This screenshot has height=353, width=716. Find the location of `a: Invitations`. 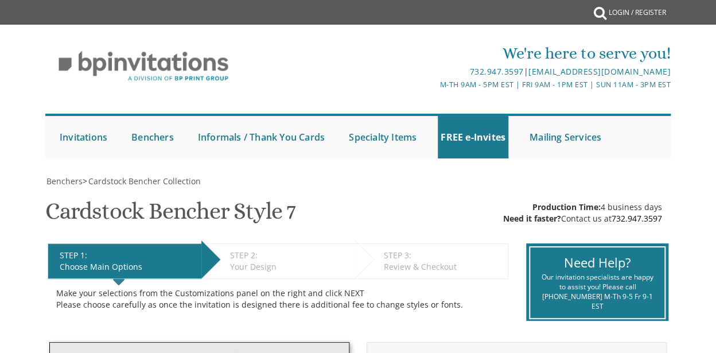

a: Invitations is located at coordinates (83, 137).